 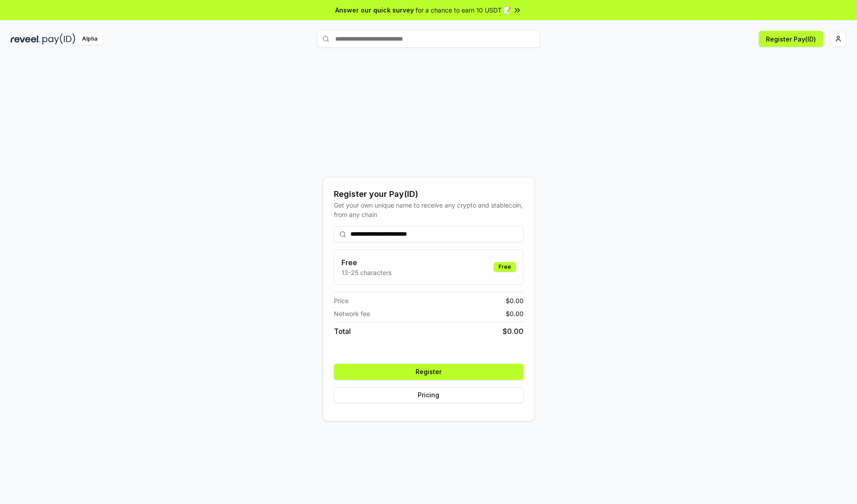 What do you see at coordinates (26, 38) in the screenshot?
I see `img: reveel_dark` at bounding box center [26, 38].